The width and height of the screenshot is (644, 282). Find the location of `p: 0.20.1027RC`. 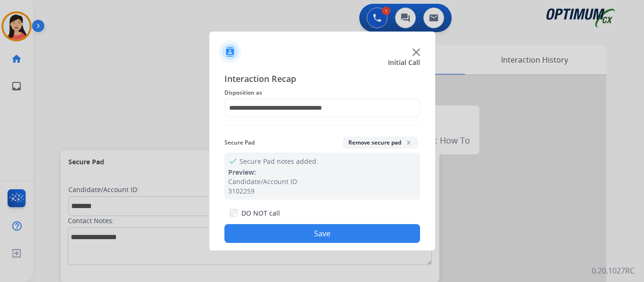

p: 0.20.1027RC is located at coordinates (613, 271).